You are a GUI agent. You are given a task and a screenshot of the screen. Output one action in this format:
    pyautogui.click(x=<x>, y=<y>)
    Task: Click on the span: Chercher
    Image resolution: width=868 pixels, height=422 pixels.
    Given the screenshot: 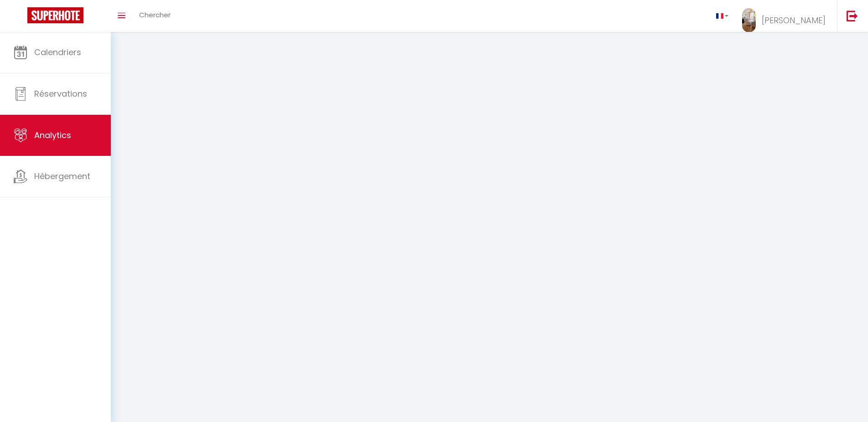 What is the action you would take?
    pyautogui.click(x=155, y=15)
    